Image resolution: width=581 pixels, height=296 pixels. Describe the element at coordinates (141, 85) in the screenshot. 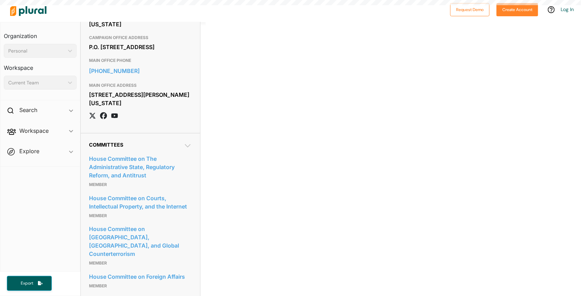

I see `h3: MAIN OFFICE ADDRESS` at that location.